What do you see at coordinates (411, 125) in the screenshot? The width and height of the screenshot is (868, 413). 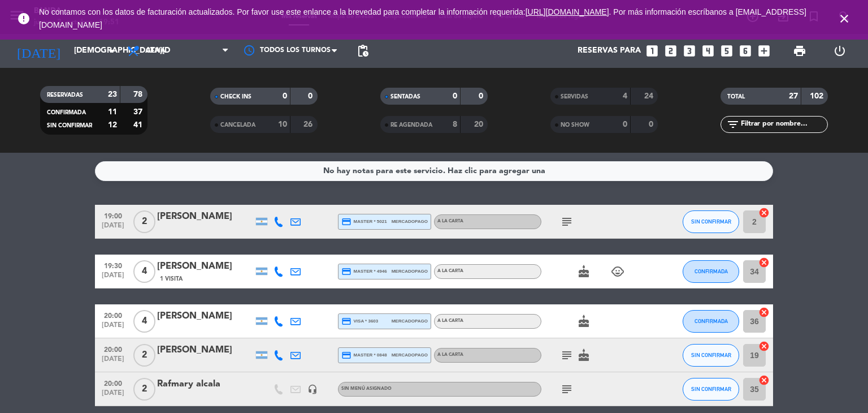 I see `span: RE AGENDADA` at bounding box center [411, 125].